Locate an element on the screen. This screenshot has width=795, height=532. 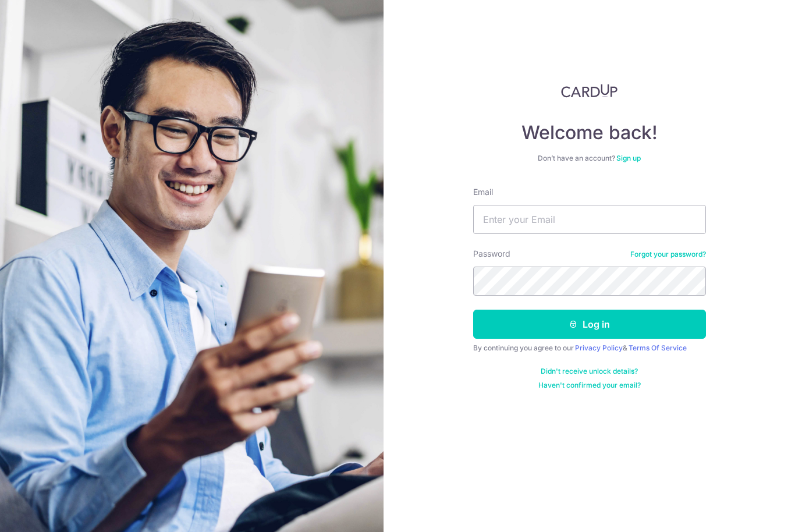
a: Terms Of Service is located at coordinates (658, 347).